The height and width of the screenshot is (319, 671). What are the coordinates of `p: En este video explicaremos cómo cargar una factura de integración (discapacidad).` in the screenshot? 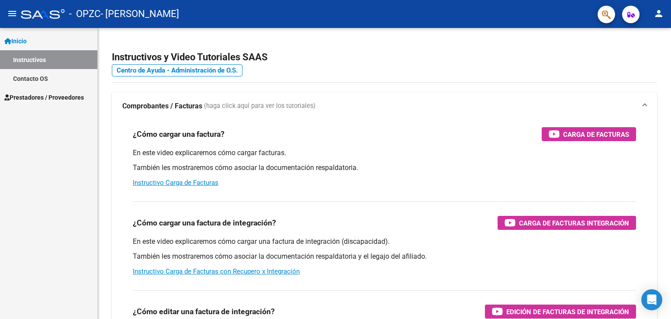 It's located at (384, 242).